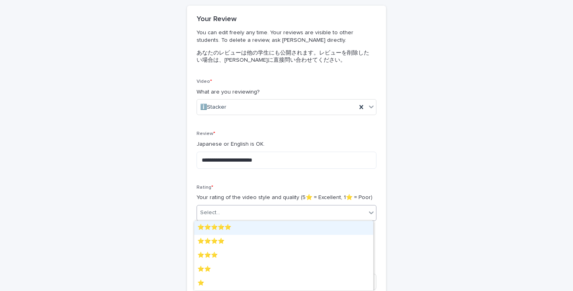  What do you see at coordinates (287, 92) in the screenshot?
I see `p: What are you reviewing?` at bounding box center [287, 92].